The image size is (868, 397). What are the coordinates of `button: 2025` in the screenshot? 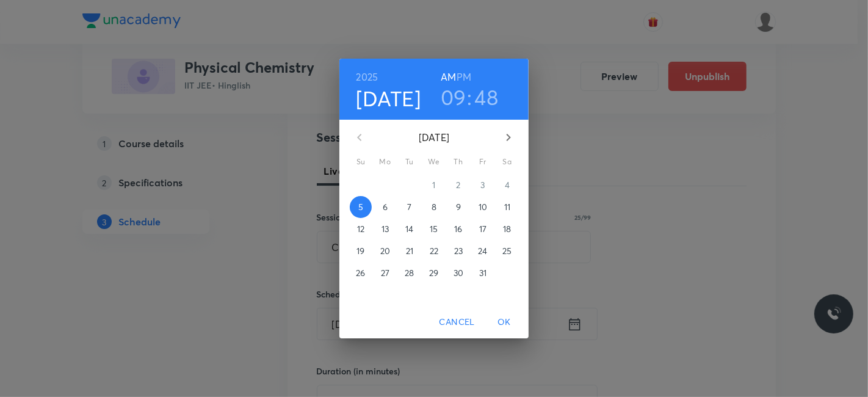 It's located at (367, 77).